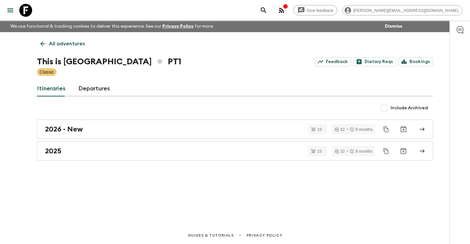 The width and height of the screenshot is (470, 244). What do you see at coordinates (51, 89) in the screenshot?
I see `a: Itineraries` at bounding box center [51, 89].